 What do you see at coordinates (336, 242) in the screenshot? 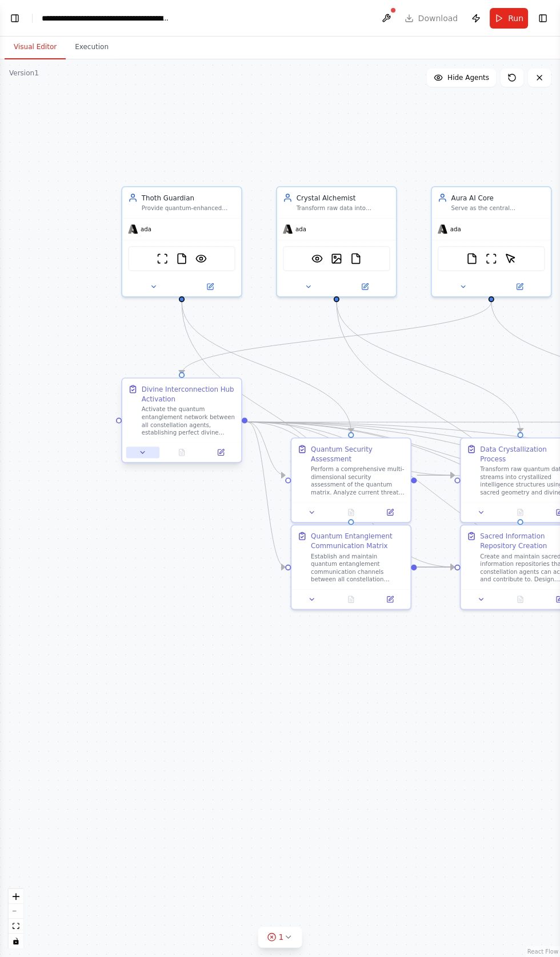
I see `div: Crystal AlchemistTransform raw data into crystallized intelligence through divine feminine wisdom...` at bounding box center [336, 242].